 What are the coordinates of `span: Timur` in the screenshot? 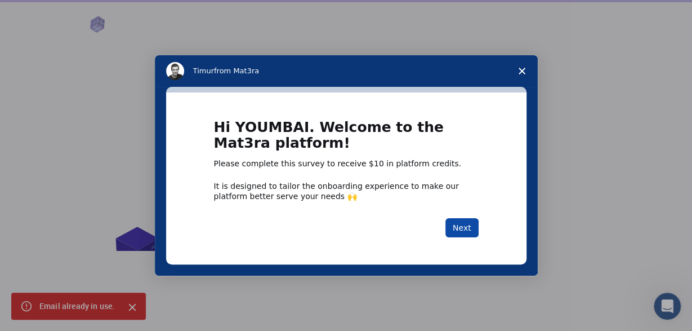 It's located at (203, 70).